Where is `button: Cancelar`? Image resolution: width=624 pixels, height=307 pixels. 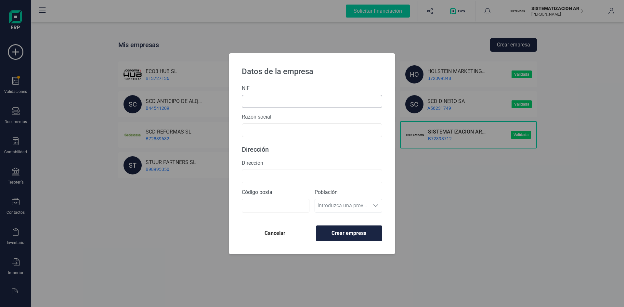
button: Cancelar is located at coordinates (275, 233).